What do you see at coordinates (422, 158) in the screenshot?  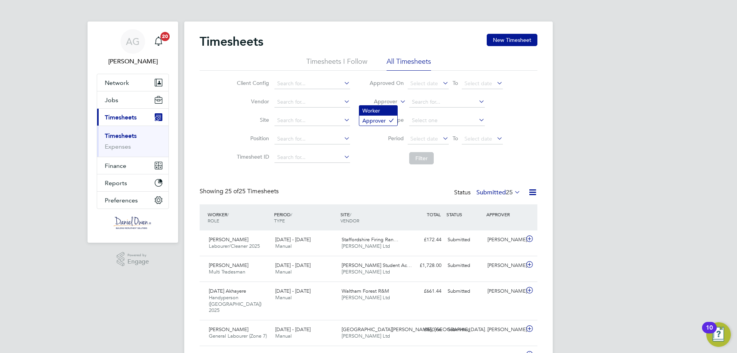 I see `button: Filter` at bounding box center [422, 158].